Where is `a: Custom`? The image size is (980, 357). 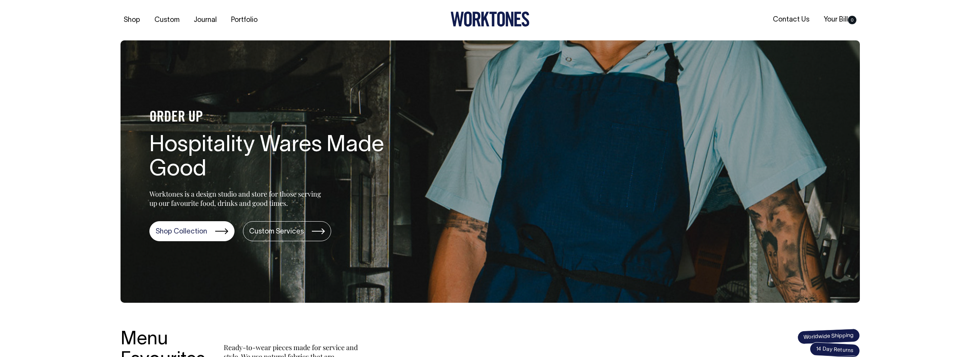
a: Custom is located at coordinates (167, 20).